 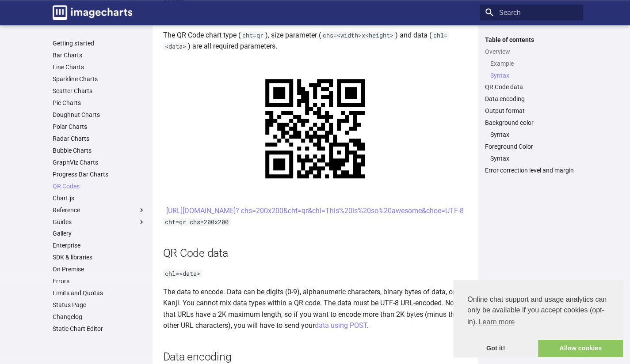 I want to click on a: Chart.js, so click(x=99, y=198).